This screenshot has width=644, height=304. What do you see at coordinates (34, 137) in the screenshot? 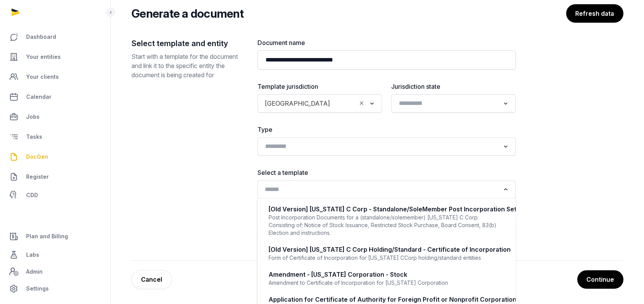
I see `span: Tasks` at bounding box center [34, 137].